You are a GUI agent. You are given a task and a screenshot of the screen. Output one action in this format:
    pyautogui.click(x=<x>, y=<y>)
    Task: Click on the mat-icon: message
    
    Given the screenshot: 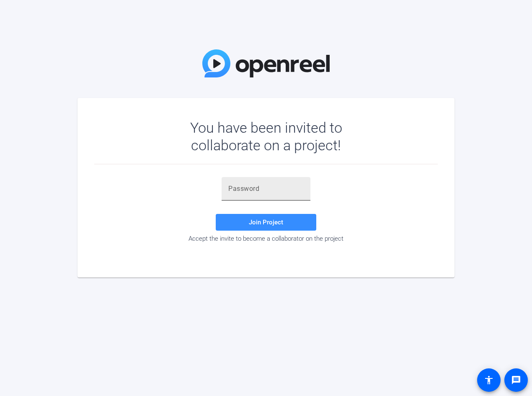 What is the action you would take?
    pyautogui.click(x=516, y=380)
    